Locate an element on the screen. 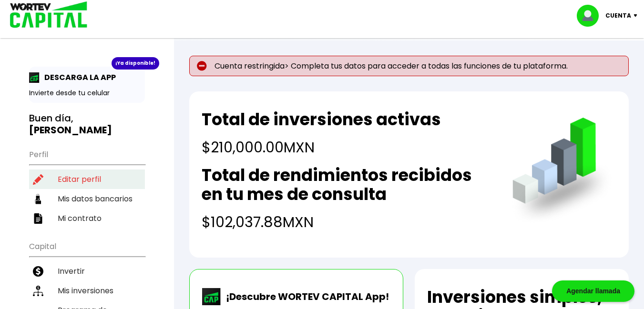 This screenshot has height=309, width=644. img: wortev-capital-app-icon is located at coordinates (211, 297).